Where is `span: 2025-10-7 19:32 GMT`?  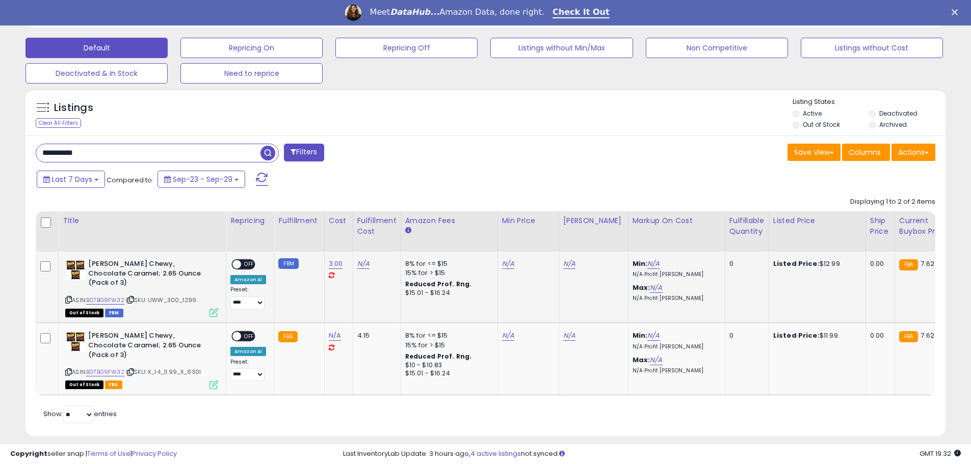
span: 2025-10-7 19:32 GMT is located at coordinates (940, 454).